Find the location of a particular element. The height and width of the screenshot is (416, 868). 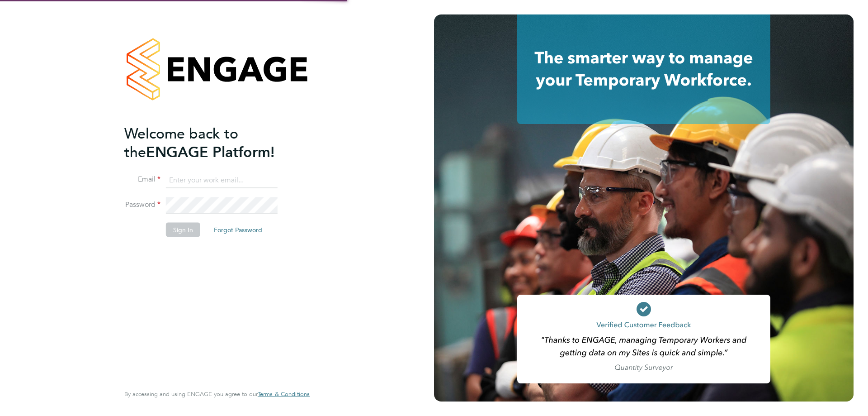

span: By accessing and using ENGAGE you agree to our is located at coordinates (217, 394).